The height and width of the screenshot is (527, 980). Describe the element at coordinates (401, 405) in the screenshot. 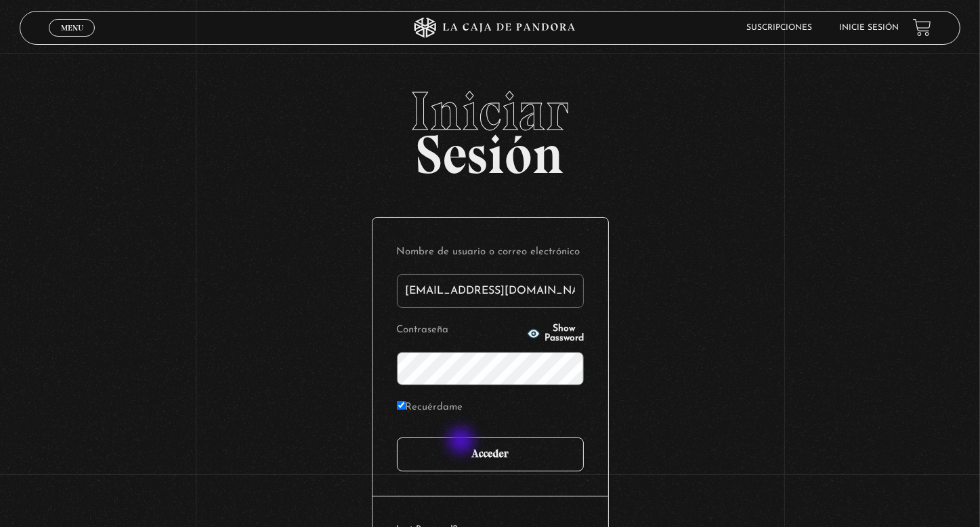

I see `input: Recuérdame` at that location.